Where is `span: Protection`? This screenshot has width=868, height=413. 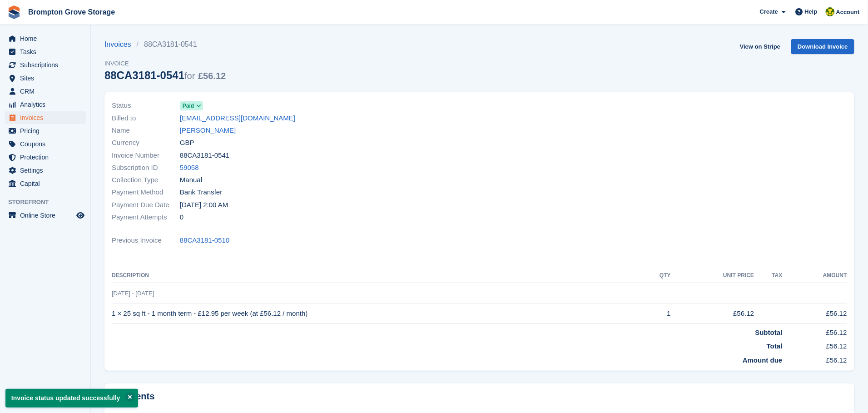 span: Protection is located at coordinates (47, 157).